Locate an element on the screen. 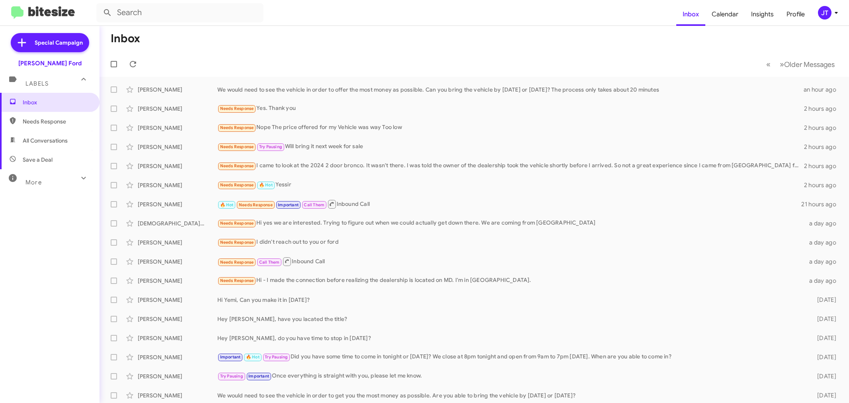 Image resolution: width=849 pixels, height=403 pixels. div: Once everything is straight with you, please let me know. is located at coordinates (510, 376).